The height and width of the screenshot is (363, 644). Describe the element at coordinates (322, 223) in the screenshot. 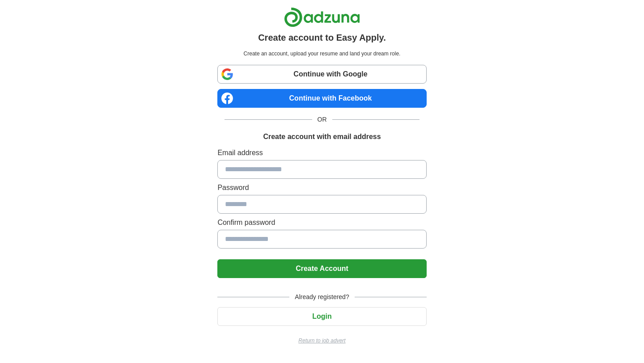

I see `label: Confirm password` at that location.